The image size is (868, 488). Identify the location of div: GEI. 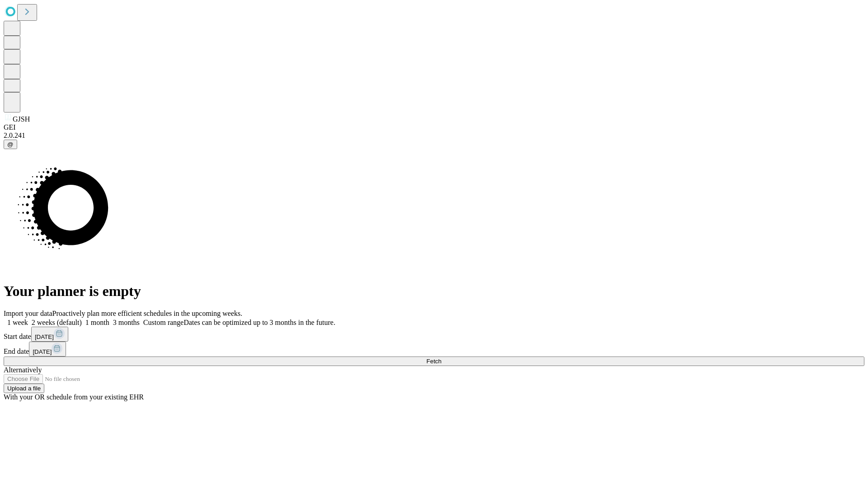
(434, 127).